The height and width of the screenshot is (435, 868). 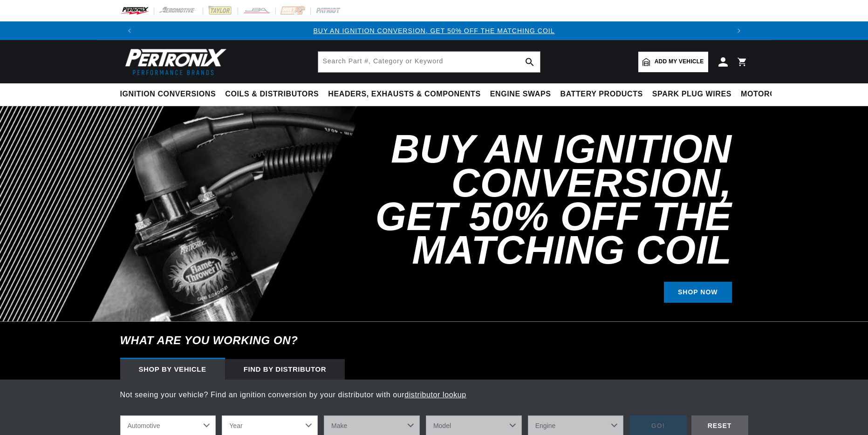 I want to click on slideshow-component: Translation missing: en.sections.announcements.announcement_bar, so click(x=434, y=31).